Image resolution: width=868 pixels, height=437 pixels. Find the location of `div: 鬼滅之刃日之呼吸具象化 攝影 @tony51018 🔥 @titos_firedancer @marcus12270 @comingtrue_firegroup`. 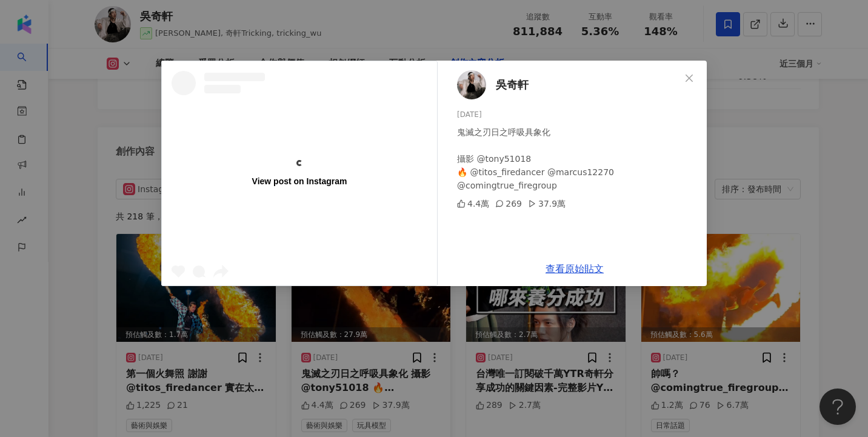

div: 鬼滅之刃日之呼吸具象化 攝影 @tony51018 🔥 @titos_firedancer @marcus12270 @comingtrue_firegroup is located at coordinates (577, 159).